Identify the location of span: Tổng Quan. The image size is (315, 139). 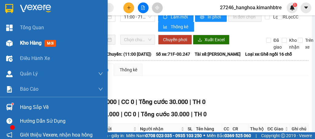
(32, 27).